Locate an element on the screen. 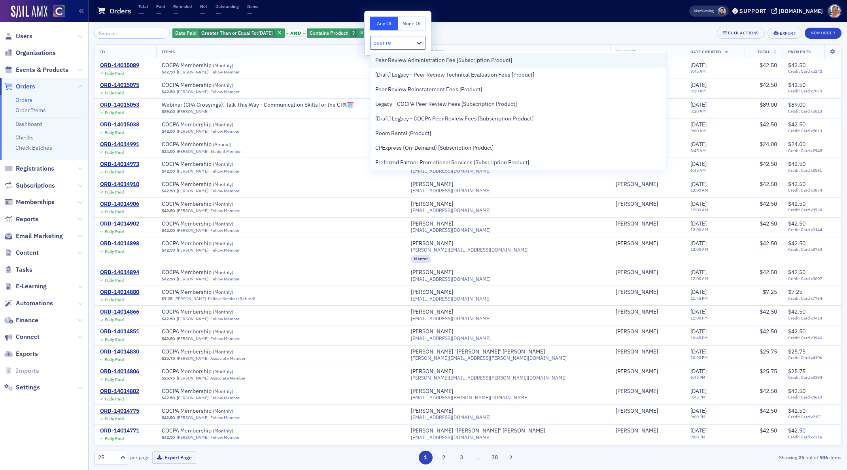 The width and height of the screenshot is (847, 470). a: Imports is located at coordinates (22, 371).